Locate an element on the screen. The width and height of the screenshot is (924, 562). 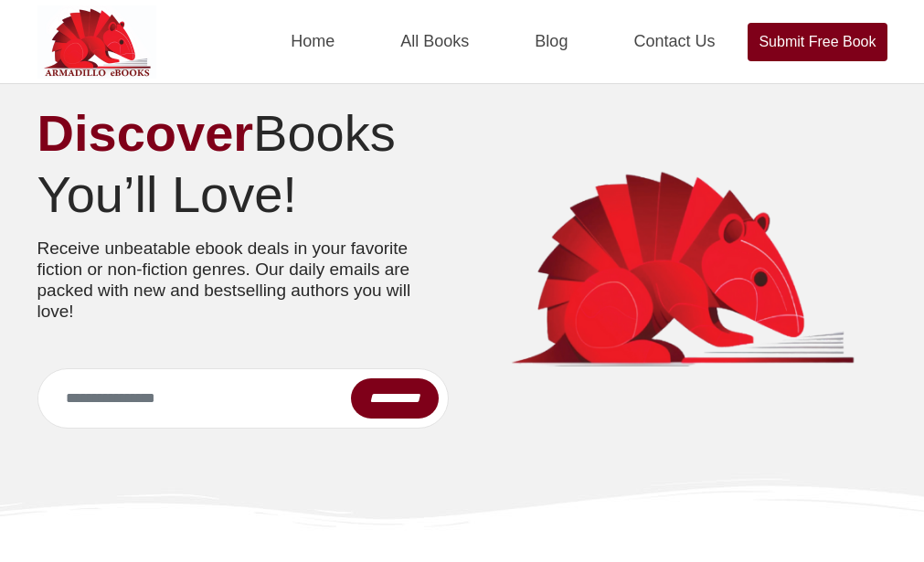
img: armadilloebooks is located at coordinates (682, 272).